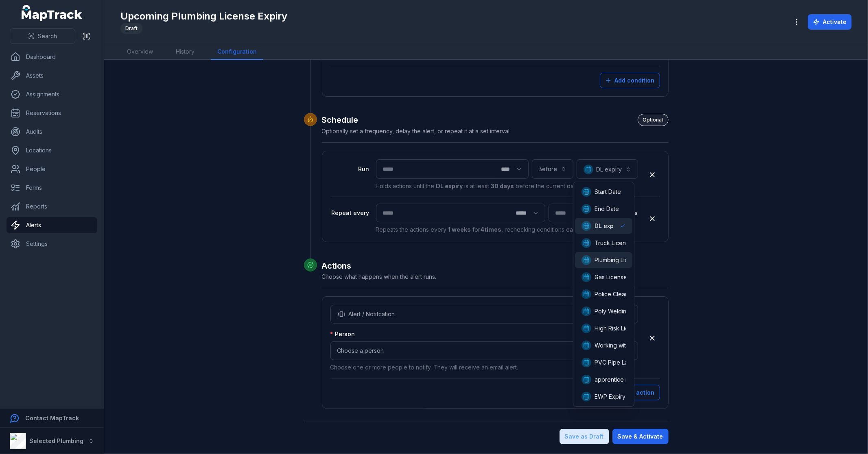 This screenshot has height=454, width=868. Describe the element at coordinates (619, 277) in the screenshot. I see `span: Gas License Expiry` at that location.